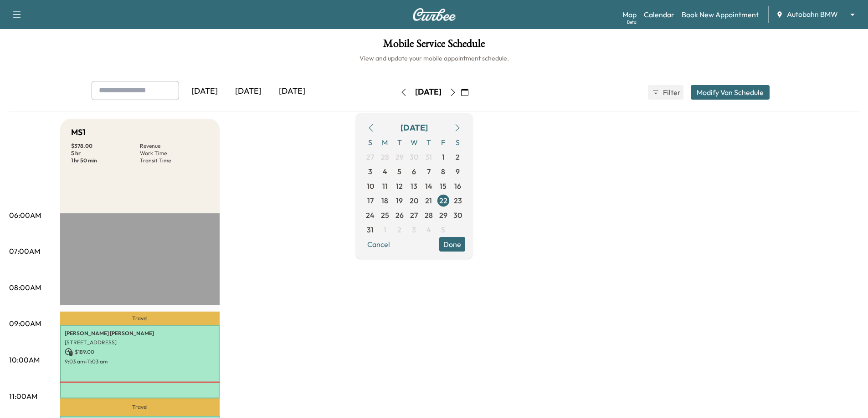  Describe the element at coordinates (105, 161) in the screenshot. I see `p: 1 hr 50 min` at that location.